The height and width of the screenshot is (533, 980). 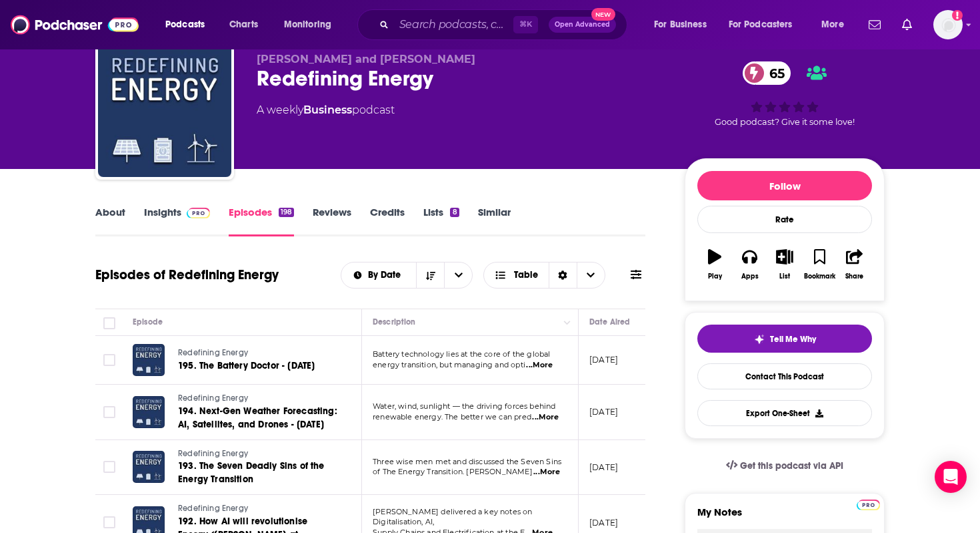 What do you see at coordinates (603, 14) in the screenshot?
I see `span: New` at bounding box center [603, 14].